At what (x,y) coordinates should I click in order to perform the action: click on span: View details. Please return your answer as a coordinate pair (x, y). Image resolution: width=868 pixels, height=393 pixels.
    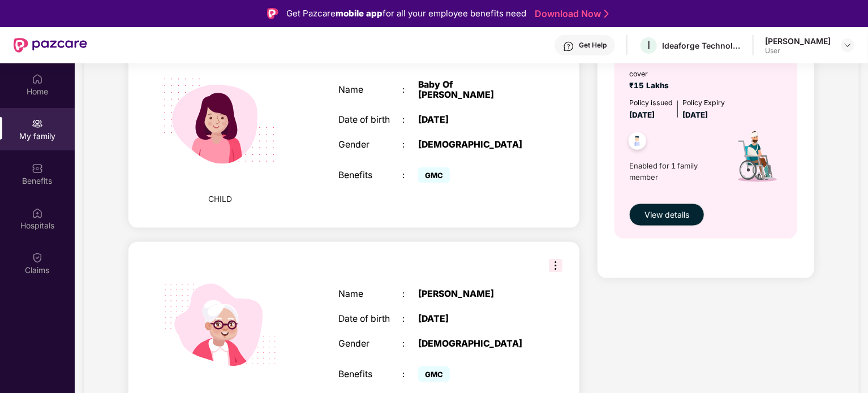
    Looking at the image, I should click on (666, 215).